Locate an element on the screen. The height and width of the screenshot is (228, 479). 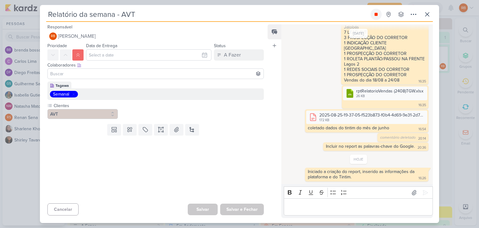
div: Semanal is located at coordinates (61, 94).